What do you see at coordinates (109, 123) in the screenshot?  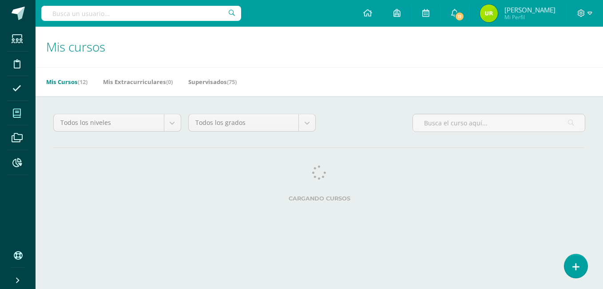 I see `span: Todos los niveles` at bounding box center [109, 123].